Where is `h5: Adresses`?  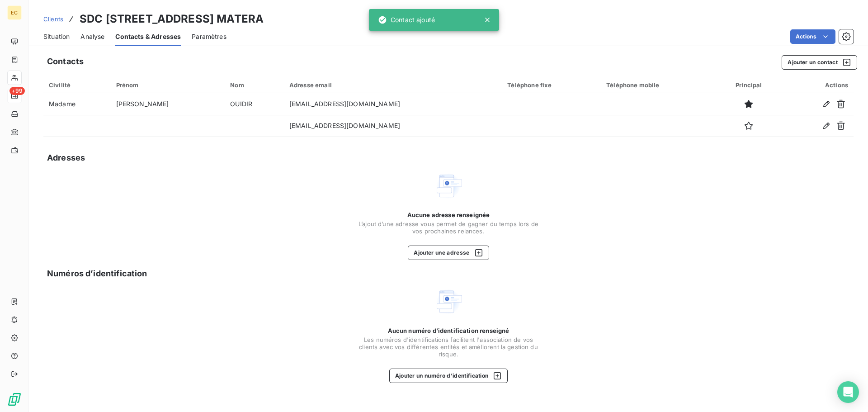
h5: Adresses is located at coordinates (66, 158).